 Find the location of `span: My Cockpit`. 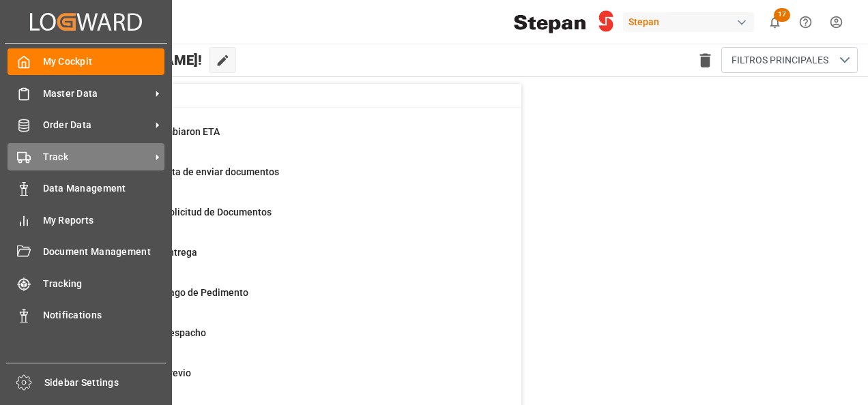

span: My Cockpit is located at coordinates (104, 61).